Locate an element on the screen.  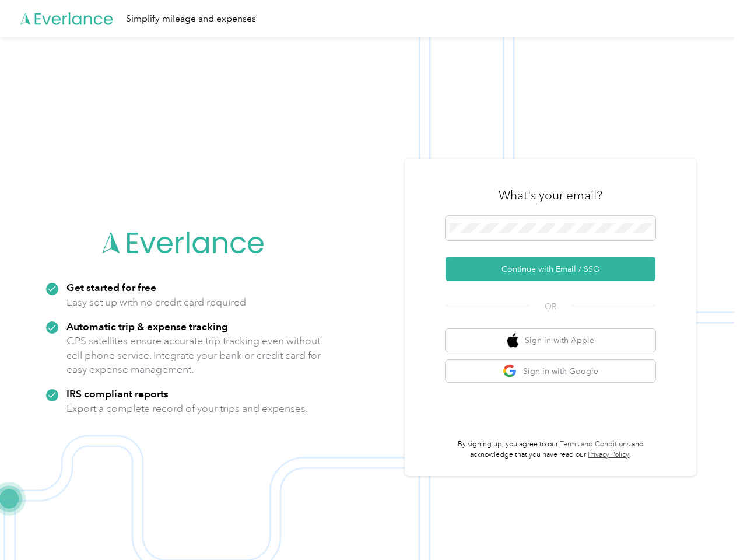
a: Terms and Conditions is located at coordinates (595, 443).